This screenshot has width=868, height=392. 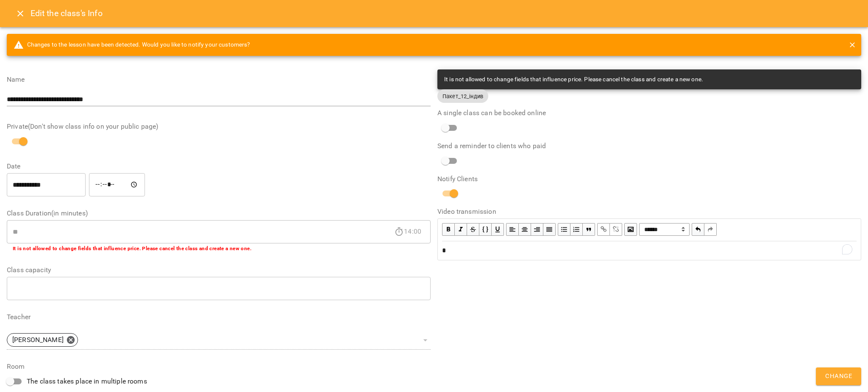 What do you see at coordinates (564, 230) in the screenshot?
I see `button: UL` at bounding box center [564, 230].